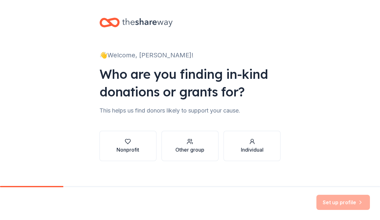 The image size is (380, 220). Describe the element at coordinates (190, 149) in the screenshot. I see `div: Other group` at that location.